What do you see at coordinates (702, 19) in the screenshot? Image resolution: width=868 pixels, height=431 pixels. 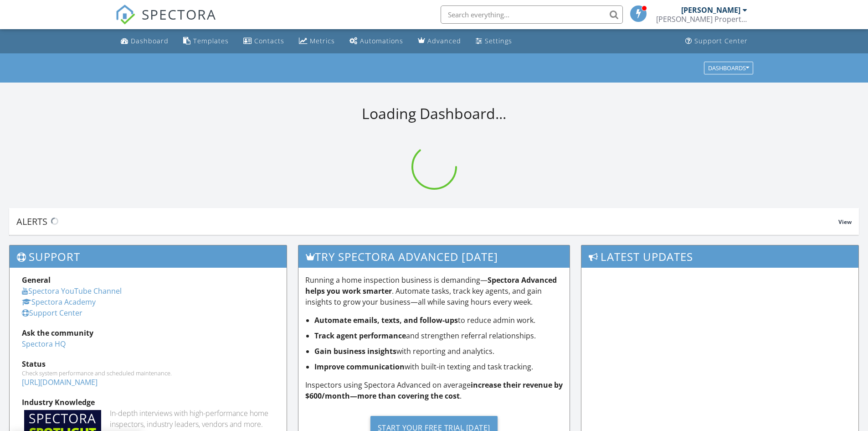 I see `div: Bowman Property Inspections` at bounding box center [702, 19].